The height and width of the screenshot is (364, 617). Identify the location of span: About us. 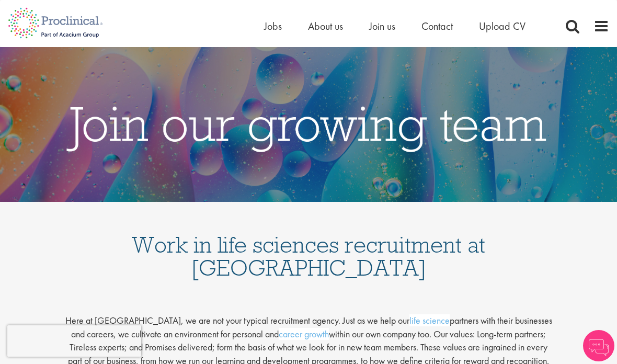
(325, 26).